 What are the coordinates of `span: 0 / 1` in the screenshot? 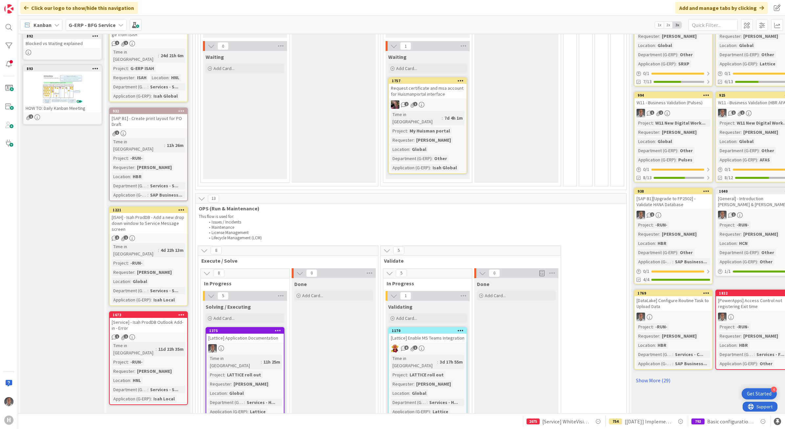 It's located at (646, 169).